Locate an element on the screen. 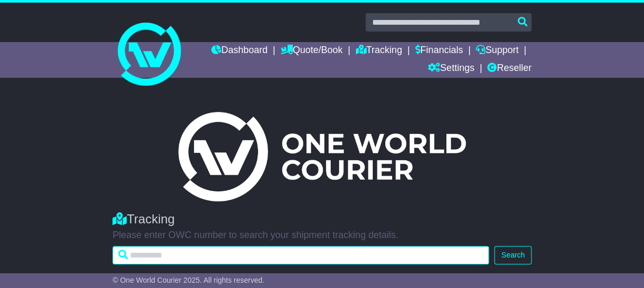 The image size is (644, 288). a: Tracking is located at coordinates (378, 51).